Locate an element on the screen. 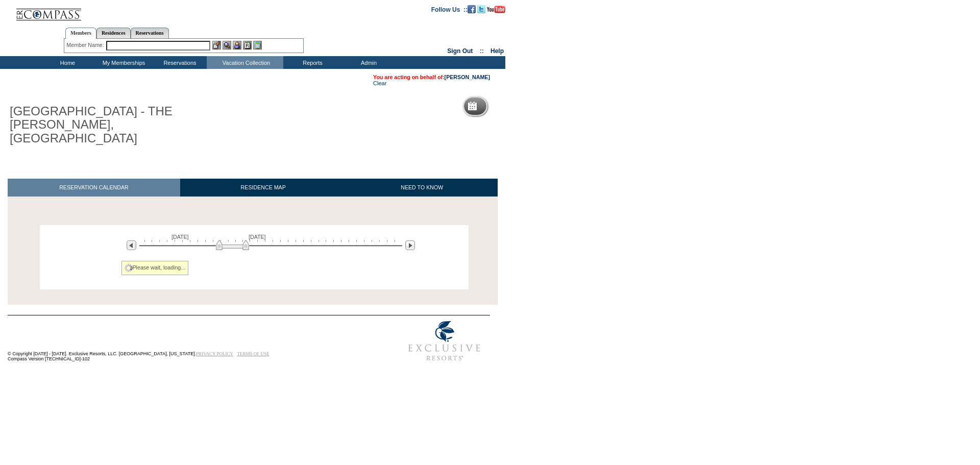 Image resolution: width=980 pixels, height=465 pixels. a: Residences is located at coordinates (113, 33).